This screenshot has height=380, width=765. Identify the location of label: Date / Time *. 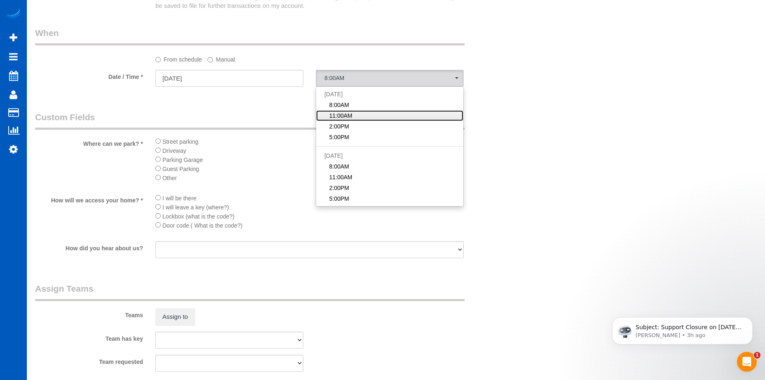
(89, 75).